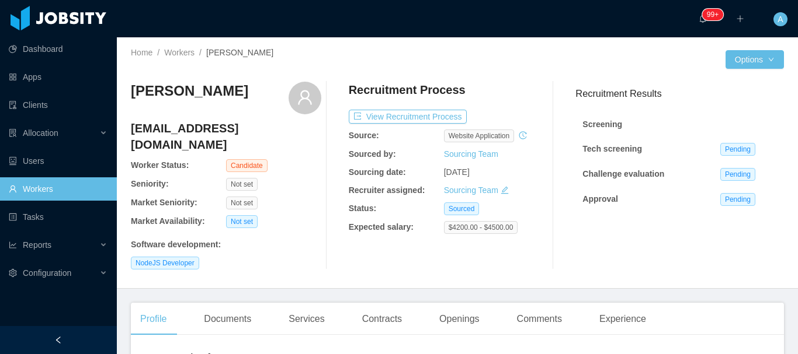  Describe the element at coordinates (13, 245) in the screenshot. I see `i: icon: line-chart` at that location.